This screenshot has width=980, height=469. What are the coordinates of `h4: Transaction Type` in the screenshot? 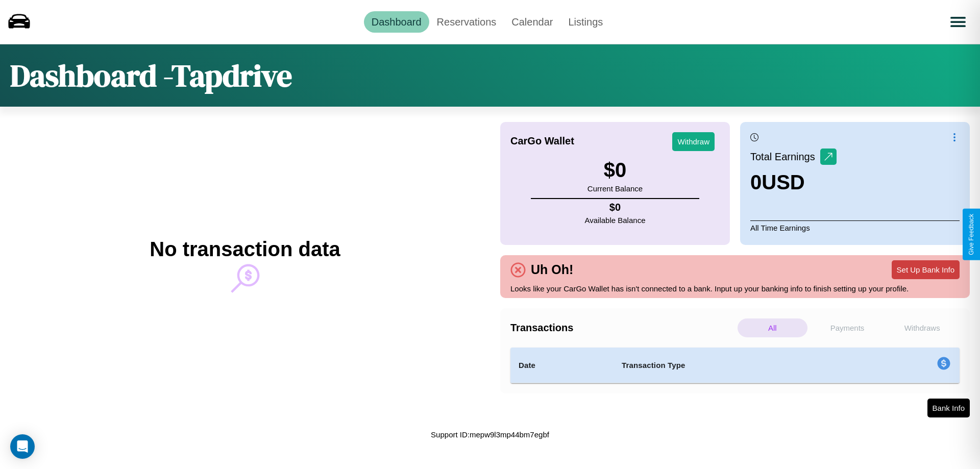 It's located at (737, 365).